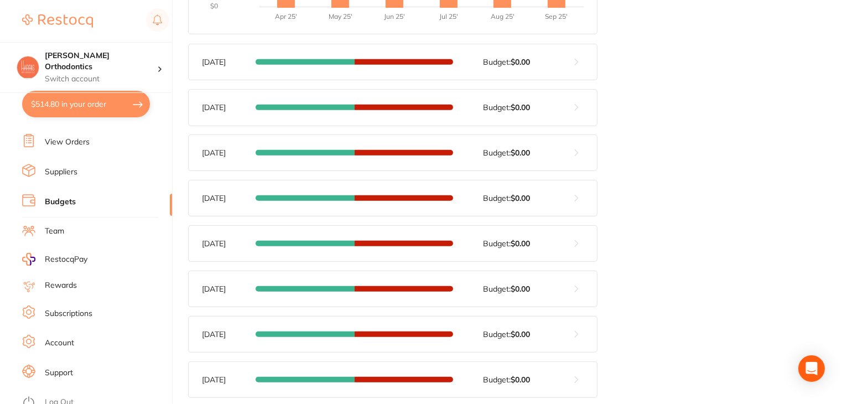 The image size is (847, 404). I want to click on a: Support, so click(59, 373).